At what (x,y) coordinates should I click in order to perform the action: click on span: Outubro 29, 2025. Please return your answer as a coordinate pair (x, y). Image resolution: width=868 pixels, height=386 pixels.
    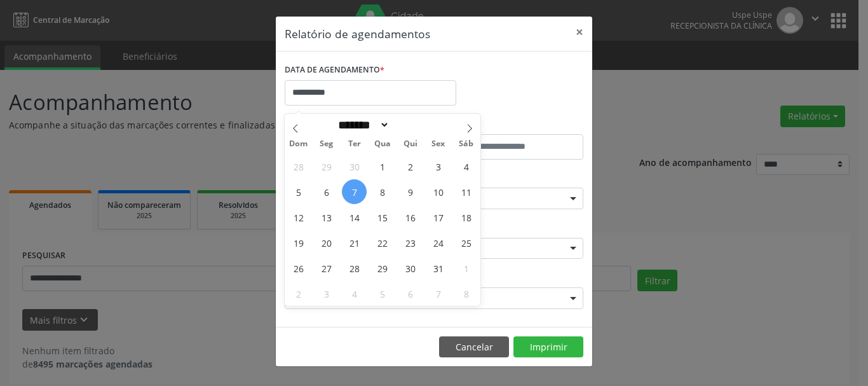
    Looking at the image, I should click on (382, 268).